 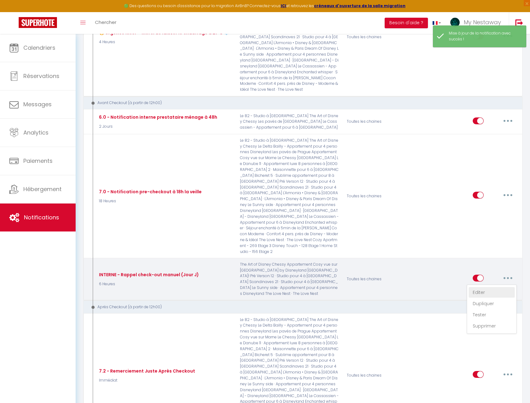 What do you see at coordinates (149, 201) in the screenshot?
I see `p: 18 Heures` at bounding box center [149, 201].